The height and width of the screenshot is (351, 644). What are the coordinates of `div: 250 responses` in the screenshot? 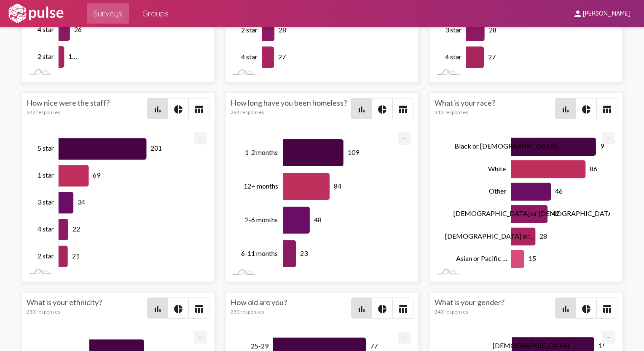 It's located at (291, 312).